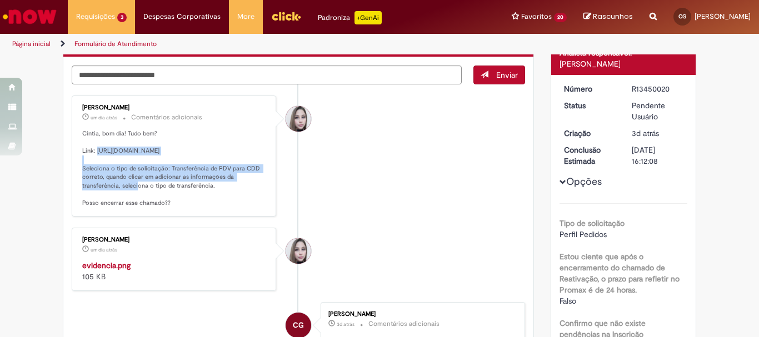 This screenshot has width=759, height=337. Describe the element at coordinates (589, 106) in the screenshot. I see `dt: Status` at that location.